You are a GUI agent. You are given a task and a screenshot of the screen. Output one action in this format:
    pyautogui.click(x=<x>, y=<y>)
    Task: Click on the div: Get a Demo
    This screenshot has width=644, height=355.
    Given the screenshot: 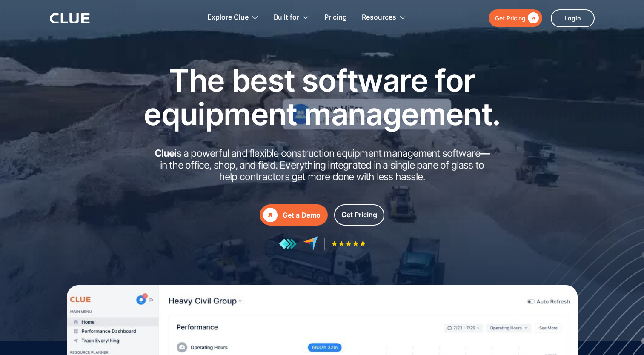 What is the action you would take?
    pyautogui.click(x=301, y=215)
    